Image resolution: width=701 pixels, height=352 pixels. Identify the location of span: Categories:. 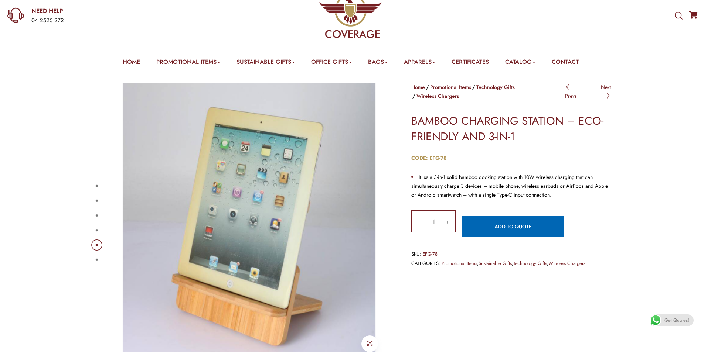
(426, 263).